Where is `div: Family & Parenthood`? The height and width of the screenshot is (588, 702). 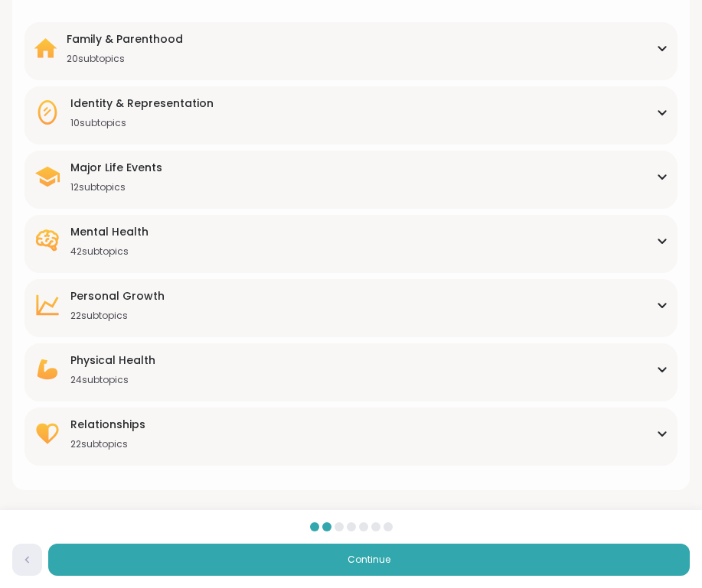 div: Family & Parenthood is located at coordinates (125, 39).